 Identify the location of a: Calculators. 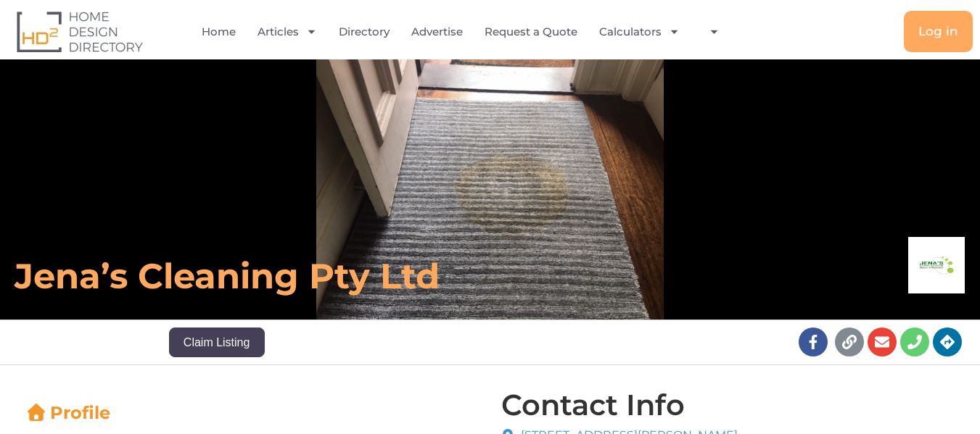
(639, 32).